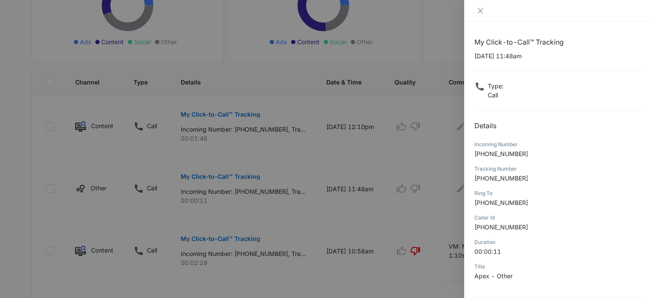 Image resolution: width=653 pixels, height=298 pixels. Describe the element at coordinates (480, 11) in the screenshot. I see `span: close` at that location.